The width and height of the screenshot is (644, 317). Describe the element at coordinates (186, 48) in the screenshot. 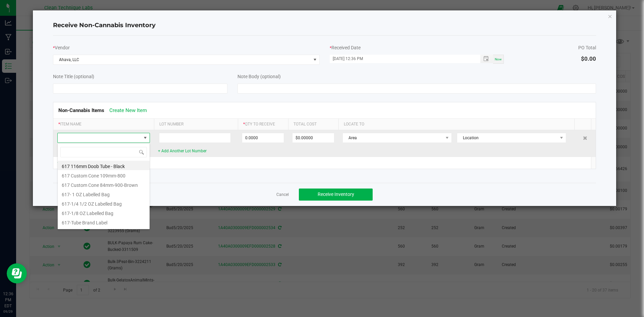

I see `div: Vendor` at that location.